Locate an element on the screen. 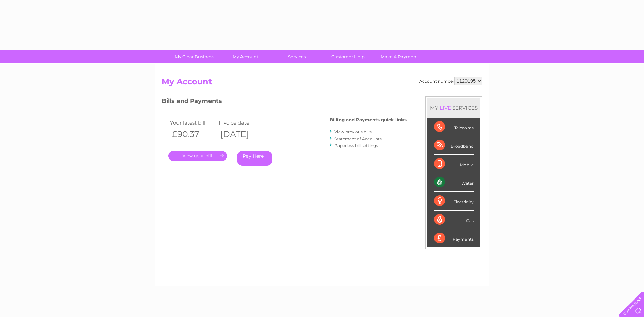 The height and width of the screenshot is (317, 644). a: Make A Payment is located at coordinates (399, 57).